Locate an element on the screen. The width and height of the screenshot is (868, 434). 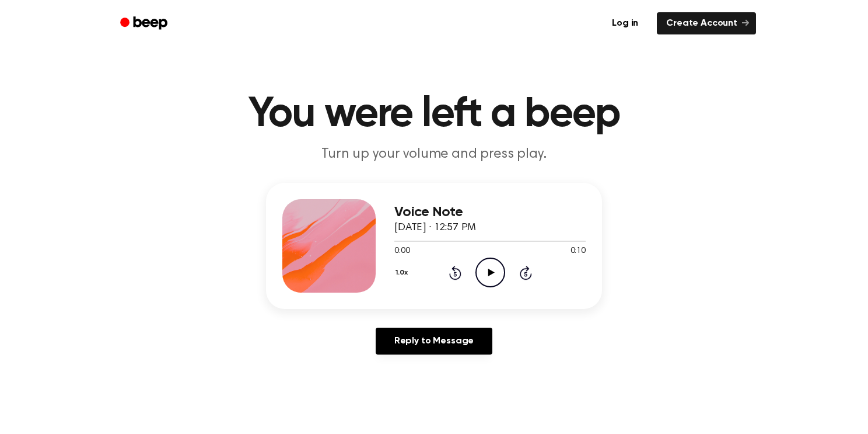
a: Reply to Message is located at coordinates (434, 341).